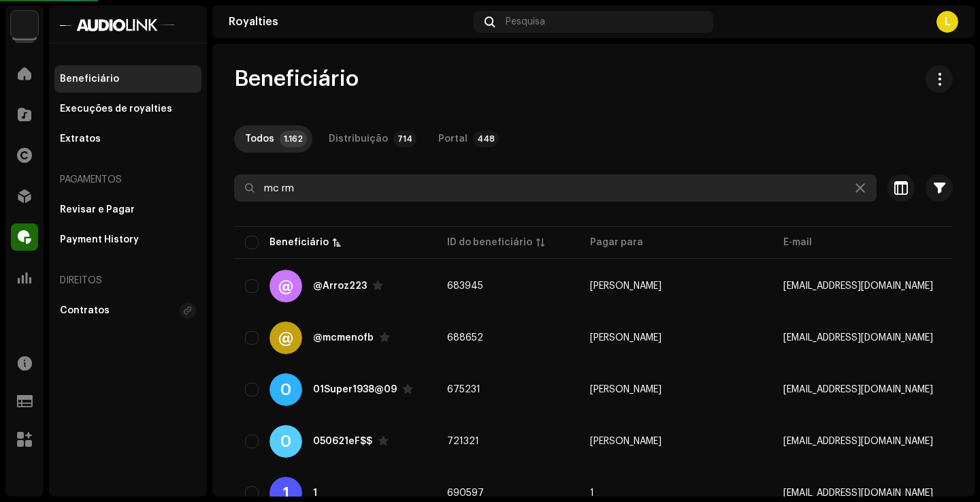  I want to click on img: 730b9dfe-18b5-4111-b483-f30b0c182d82, so click(25, 25).